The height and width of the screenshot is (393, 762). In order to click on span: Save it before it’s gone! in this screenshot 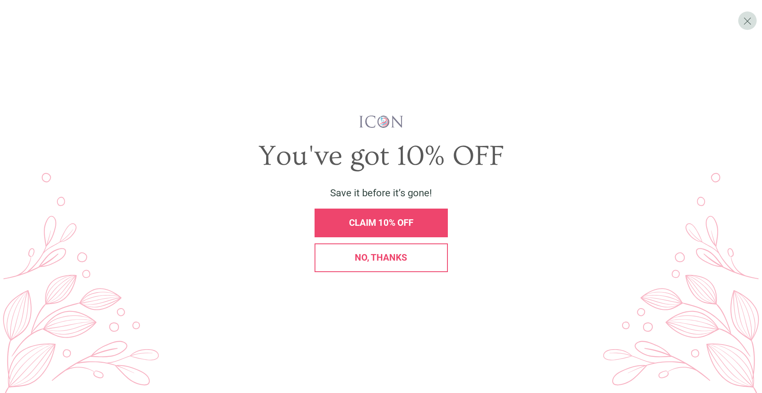, I will do `click(381, 193)`.